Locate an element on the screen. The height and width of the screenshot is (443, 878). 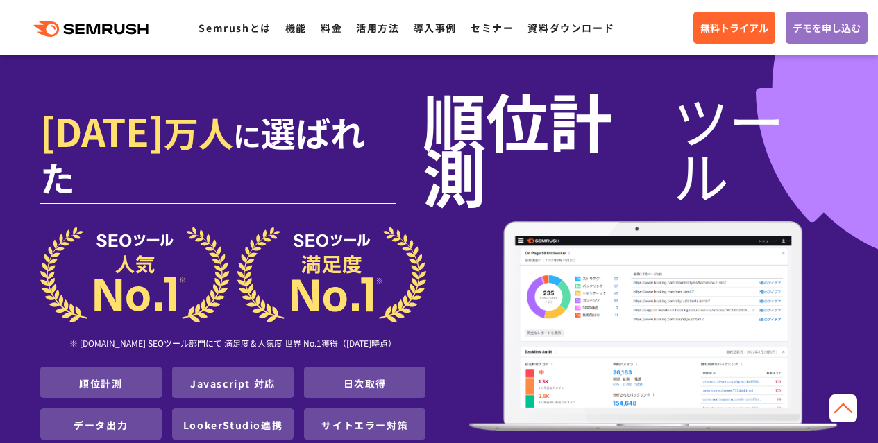
a: LookerStudio連携 is located at coordinates (232, 425).